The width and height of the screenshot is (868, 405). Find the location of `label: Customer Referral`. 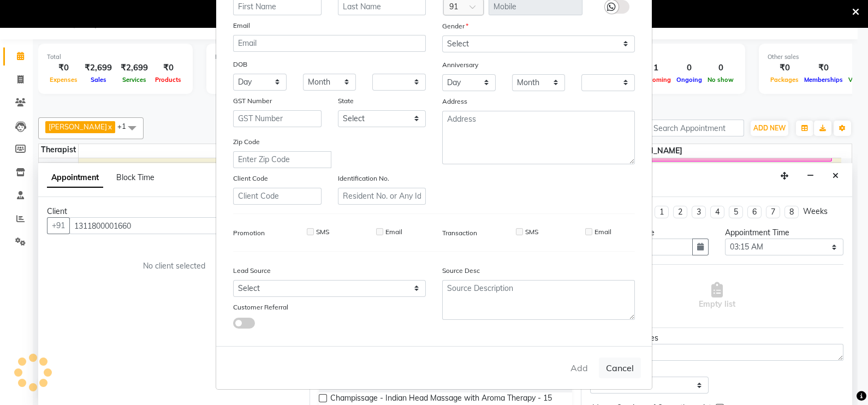

label: Customer Referral is located at coordinates (261, 307).